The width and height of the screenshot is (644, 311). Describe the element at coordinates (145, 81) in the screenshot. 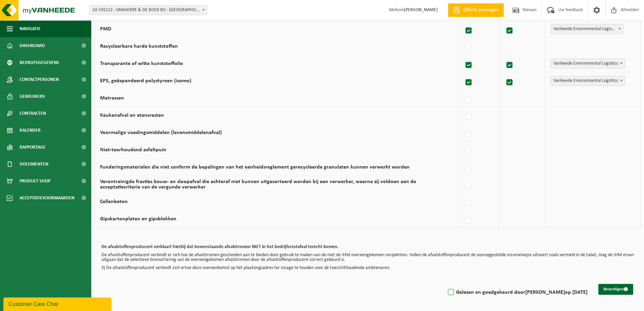

I see `label: EPS, geëxpandeerd polystyreen (isomo)` at that location.